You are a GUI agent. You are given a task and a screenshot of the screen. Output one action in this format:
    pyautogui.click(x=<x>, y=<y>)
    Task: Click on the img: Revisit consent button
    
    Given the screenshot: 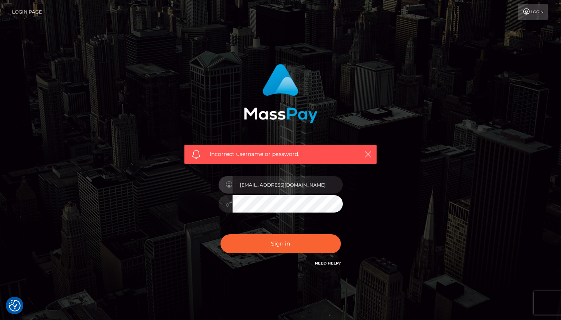 What is the action you would take?
    pyautogui.click(x=15, y=306)
    